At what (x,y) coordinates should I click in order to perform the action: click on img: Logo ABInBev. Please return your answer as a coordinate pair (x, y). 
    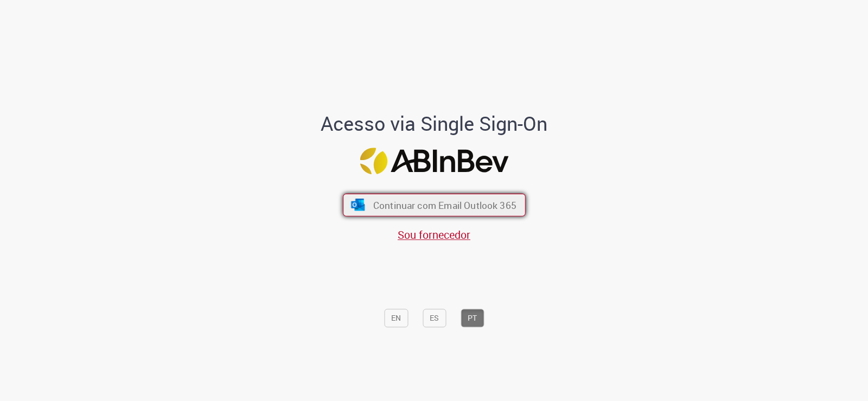
    Looking at the image, I should click on (434, 161).